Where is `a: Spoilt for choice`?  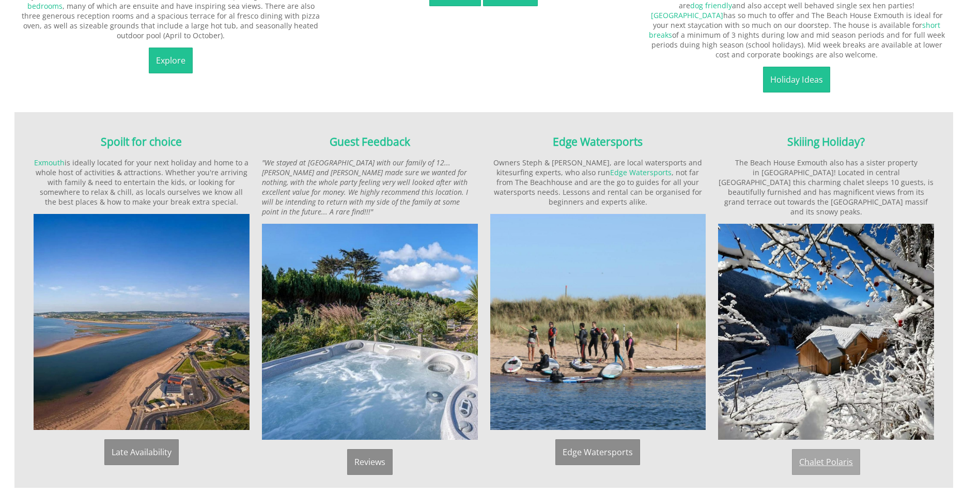 a: Spoilt for choice is located at coordinates (141, 141).